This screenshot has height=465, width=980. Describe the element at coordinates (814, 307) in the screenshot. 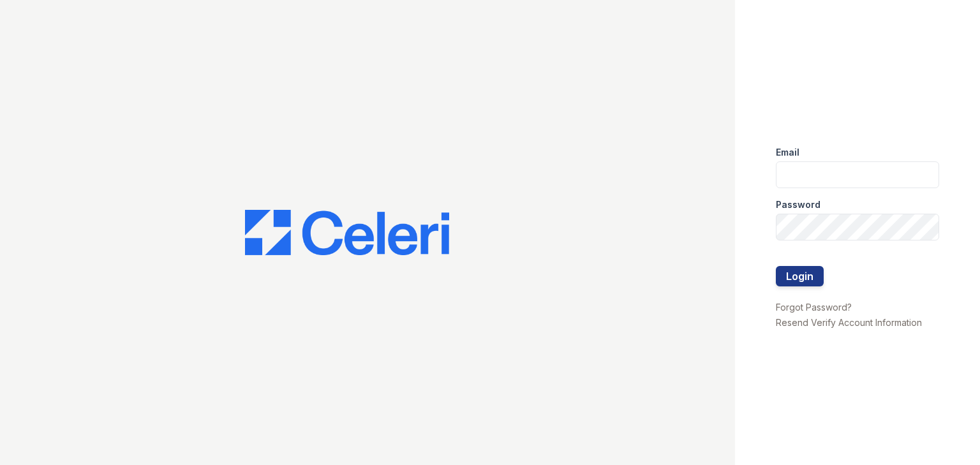

I see `a: Forgot Password?` at that location.